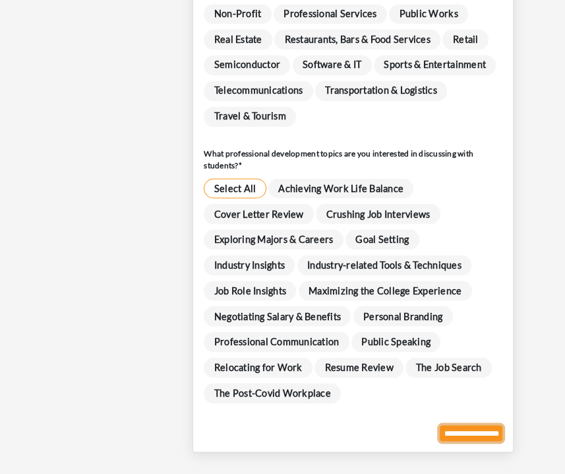  I want to click on span: Restaurants, Bars & Food Services, so click(358, 39).